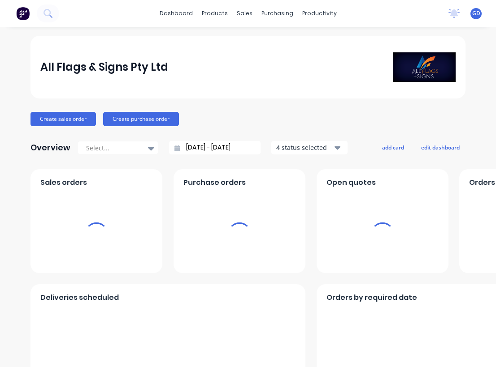  Describe the element at coordinates (141, 119) in the screenshot. I see `button: Create purchase order` at that location.